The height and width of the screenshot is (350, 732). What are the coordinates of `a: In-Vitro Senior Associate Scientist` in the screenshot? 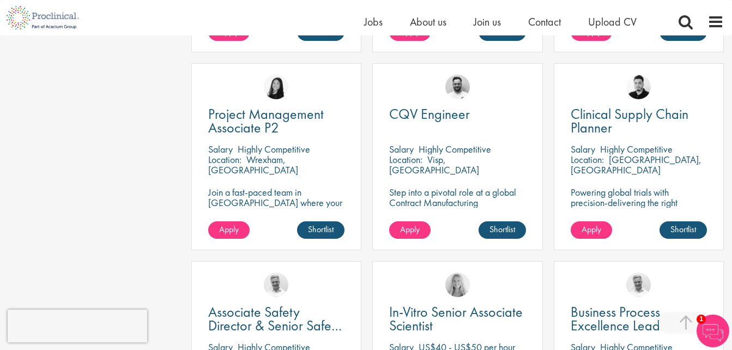 It's located at (457, 319).